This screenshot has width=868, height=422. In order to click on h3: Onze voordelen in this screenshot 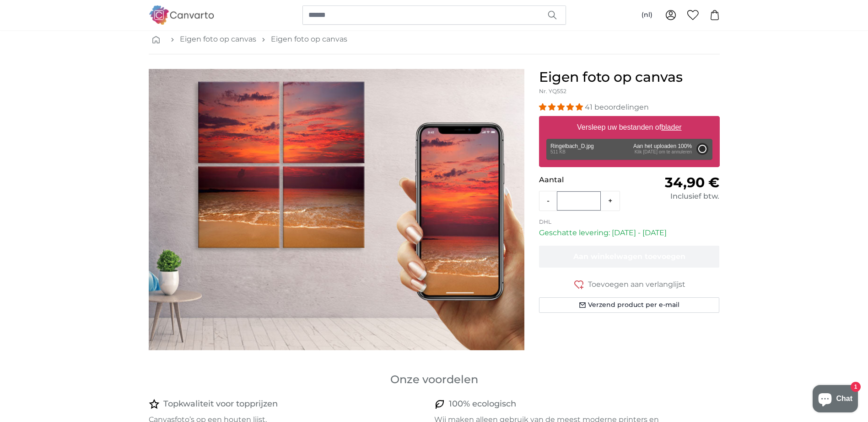, I will do `click(434, 380)`.